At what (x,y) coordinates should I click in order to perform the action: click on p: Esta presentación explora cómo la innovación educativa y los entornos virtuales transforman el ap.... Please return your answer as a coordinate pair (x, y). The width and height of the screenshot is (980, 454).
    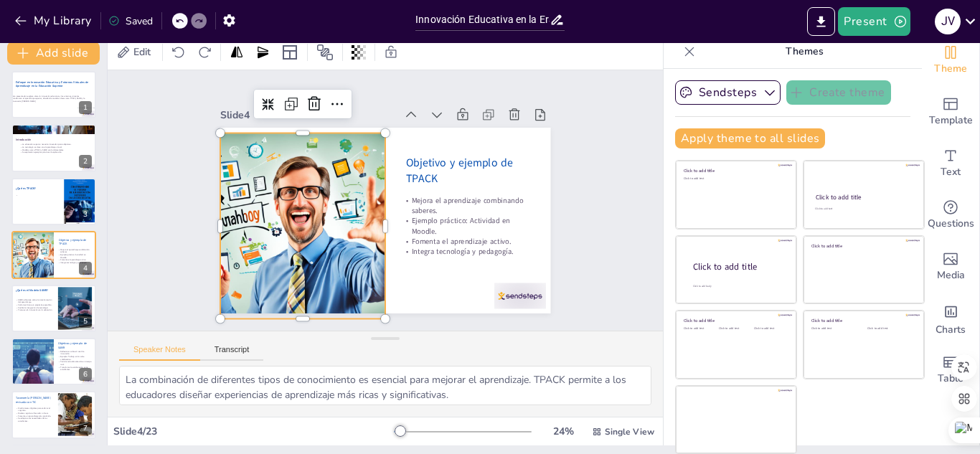
    Looking at the image, I should click on (50, 99).